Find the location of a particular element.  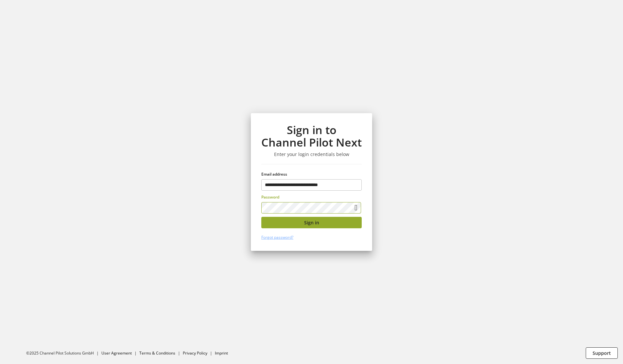

a: Terms & Conditions is located at coordinates (157, 353).